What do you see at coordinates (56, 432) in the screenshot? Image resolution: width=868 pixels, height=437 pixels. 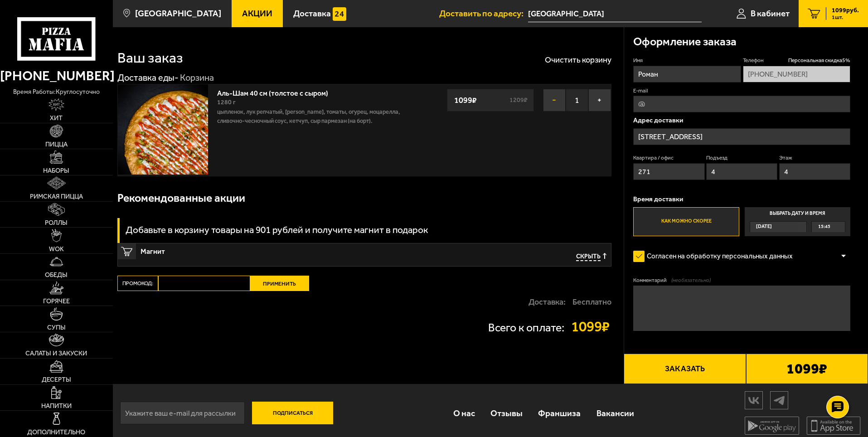 I see `span: Дополнительно` at bounding box center [56, 432].